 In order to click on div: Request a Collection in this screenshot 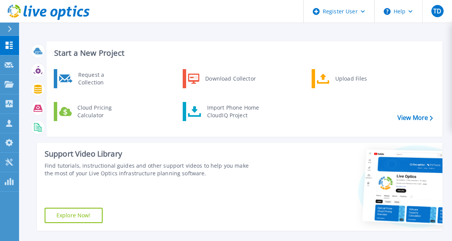, I will do `click(102, 79)`.